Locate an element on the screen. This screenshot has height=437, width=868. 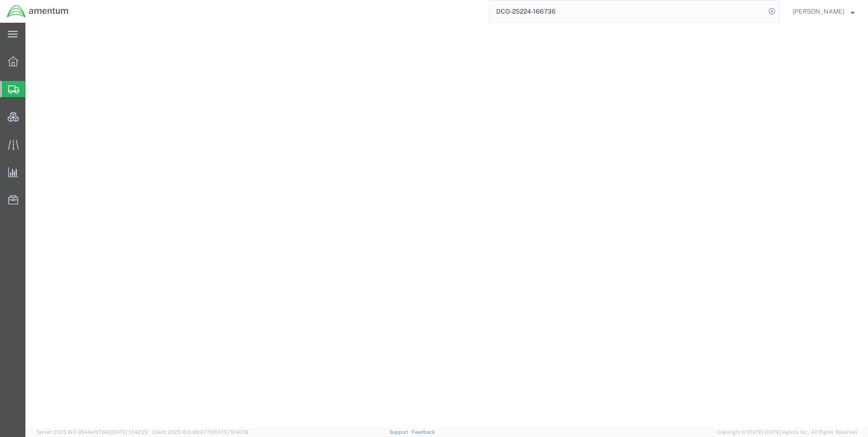
input: Search for shipment number, reference number is located at coordinates (628, 11).